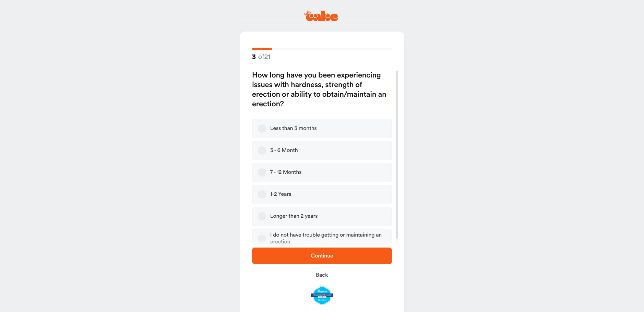 This screenshot has width=644, height=312. Describe the element at coordinates (262, 129) in the screenshot. I see `button: Less than 3 months` at that location.